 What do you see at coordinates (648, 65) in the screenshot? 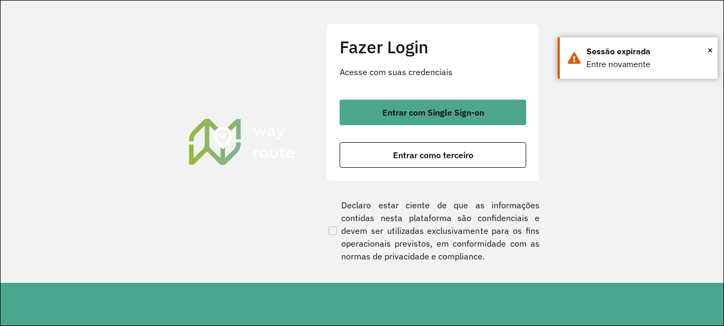
I see `div: Entre novamente` at bounding box center [648, 65].